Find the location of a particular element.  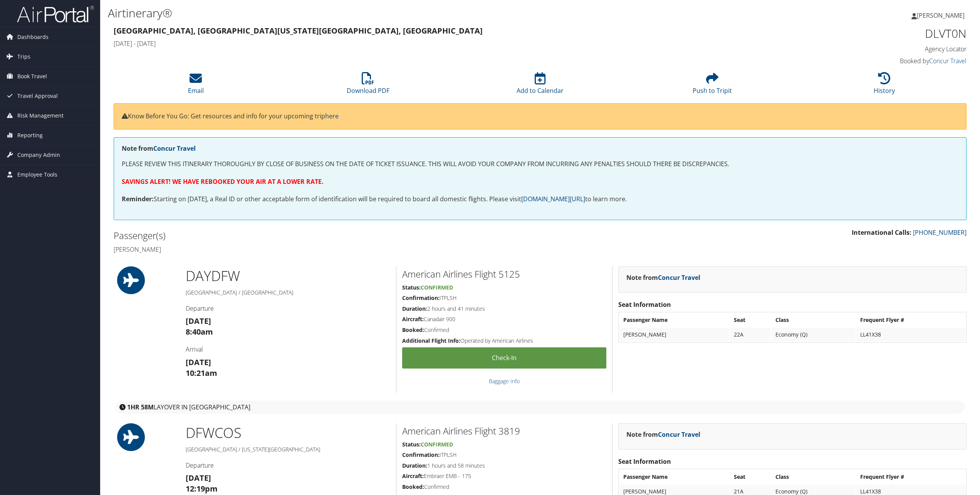

a: Download PDF is located at coordinates (368, 86).